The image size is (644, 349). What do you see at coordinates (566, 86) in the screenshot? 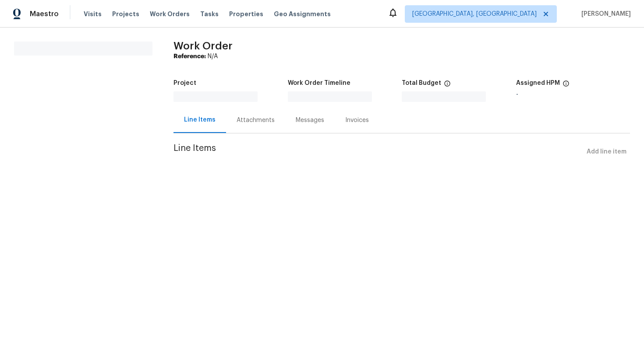
I see `span: The hpm assigned to this work order.` at bounding box center [566, 86].